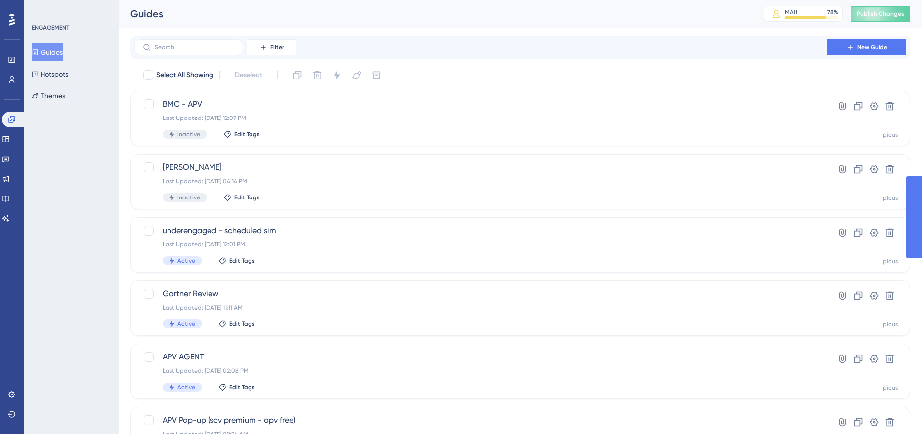 The height and width of the screenshot is (434, 922). I want to click on div: 78 %, so click(833, 12).